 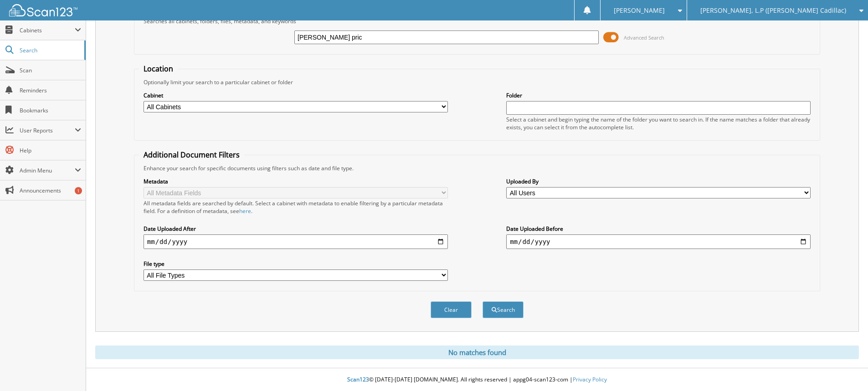 I want to click on input: end, so click(x=658, y=242).